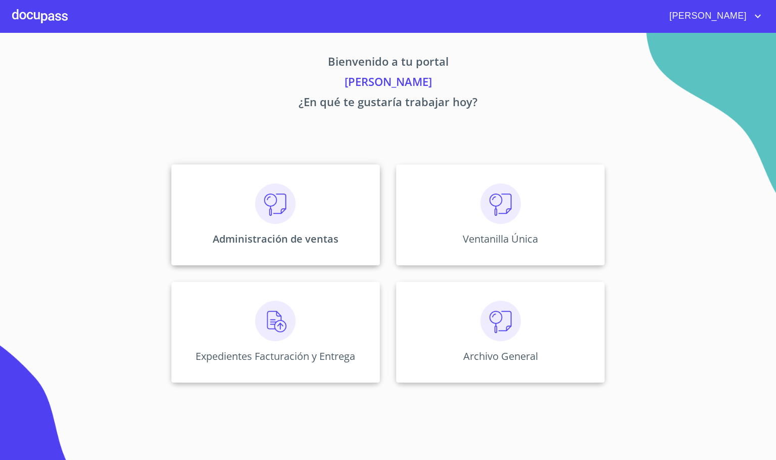 The image size is (776, 460). What do you see at coordinates (275, 356) in the screenshot?
I see `p: Expedientes Facturación y Entrega` at bounding box center [275, 356].